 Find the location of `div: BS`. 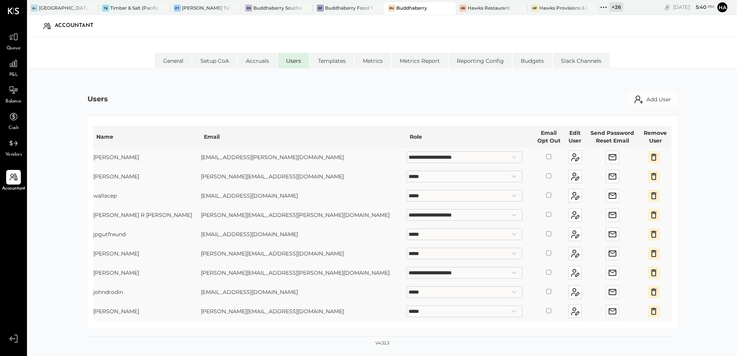

div: BS is located at coordinates (249, 8).